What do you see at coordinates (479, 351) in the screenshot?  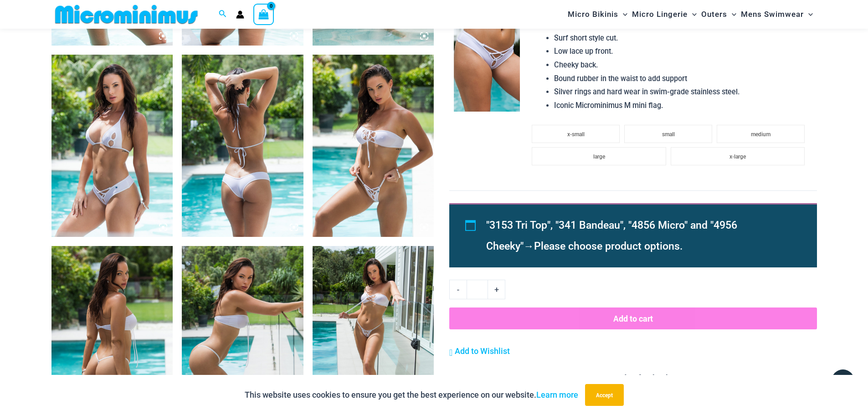 I see `a: Add to Wishlist` at bounding box center [479, 351].